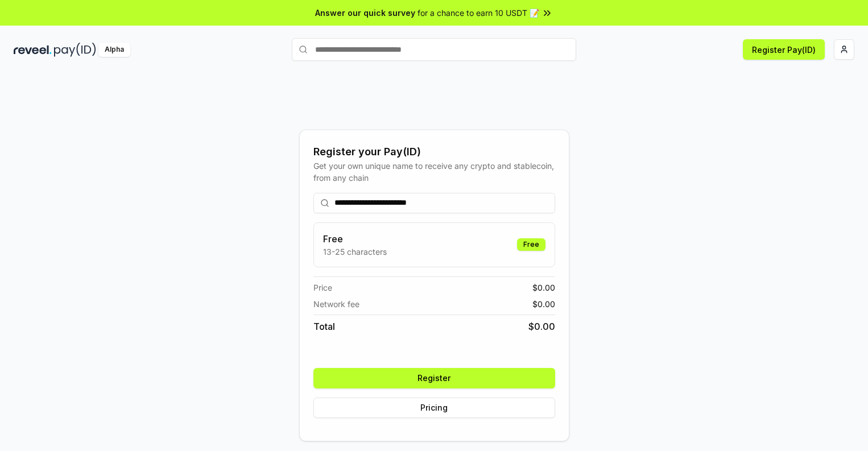 The width and height of the screenshot is (868, 451). I want to click on span: for a chance to earn 10 USDT 📝, so click(478, 13).